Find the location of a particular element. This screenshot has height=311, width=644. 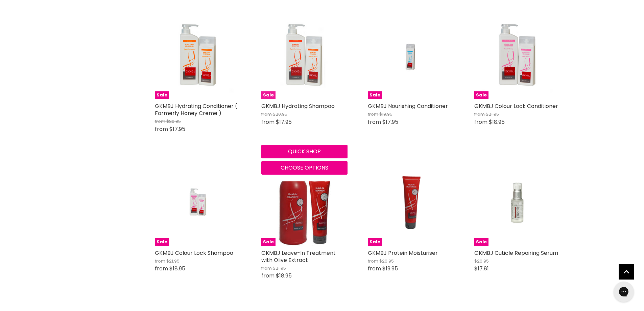

a: GKMBJ Hydrating Shampoo is located at coordinates (298, 106).